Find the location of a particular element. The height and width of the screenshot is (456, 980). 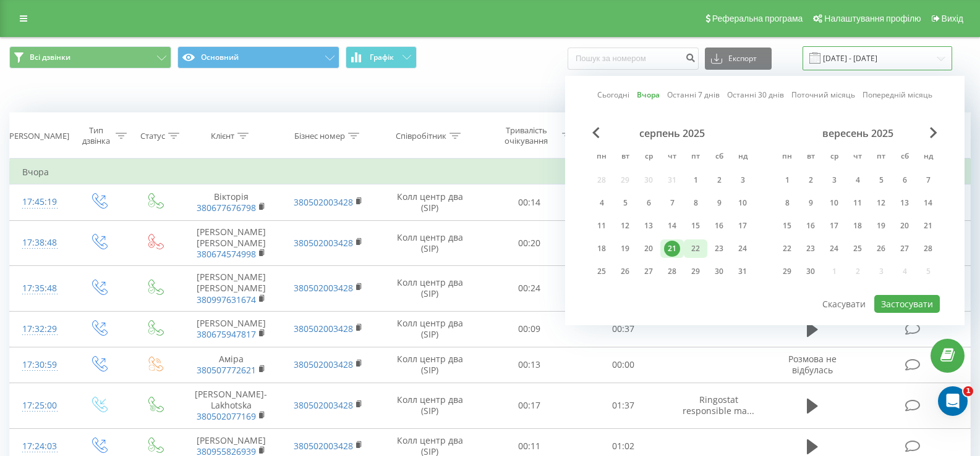

a: Сьогодні is located at coordinates (613, 94).